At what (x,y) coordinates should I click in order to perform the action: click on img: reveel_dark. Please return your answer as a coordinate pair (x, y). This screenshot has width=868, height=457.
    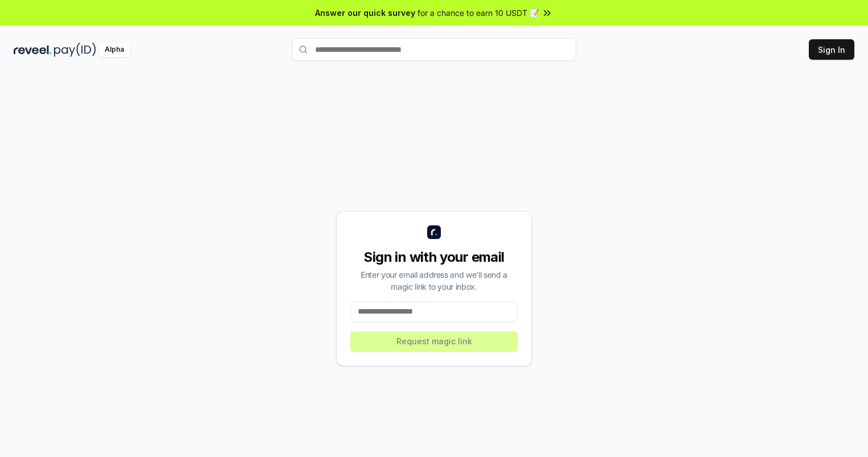
    Looking at the image, I should click on (32, 50).